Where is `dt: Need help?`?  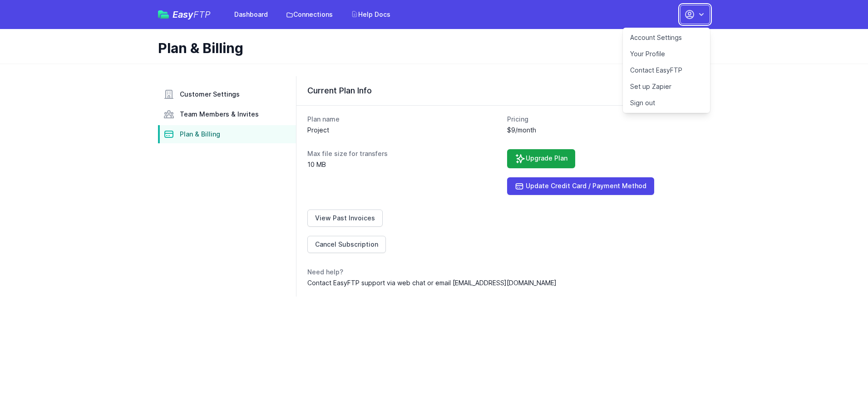 dt: Need help? is located at coordinates (503, 272).